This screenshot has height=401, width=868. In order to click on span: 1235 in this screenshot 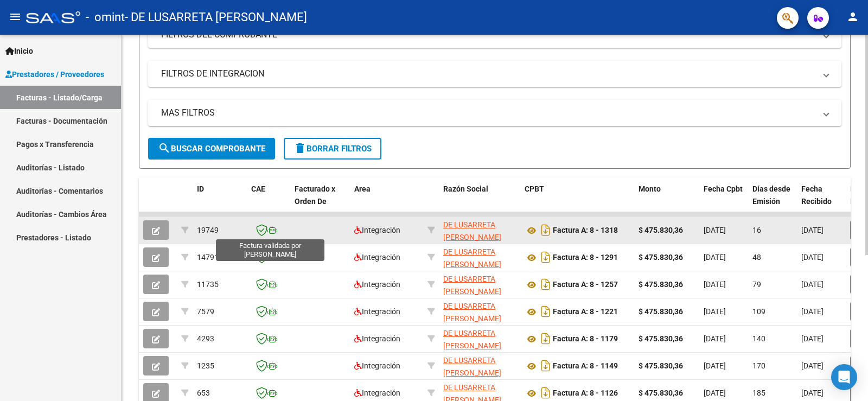, I will do `click(206, 366)`.